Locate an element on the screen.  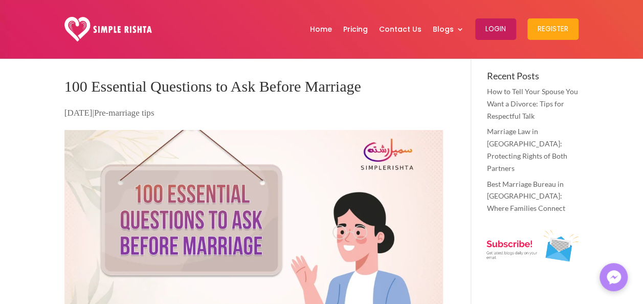
h4: Recent Posts is located at coordinates (532, 78).